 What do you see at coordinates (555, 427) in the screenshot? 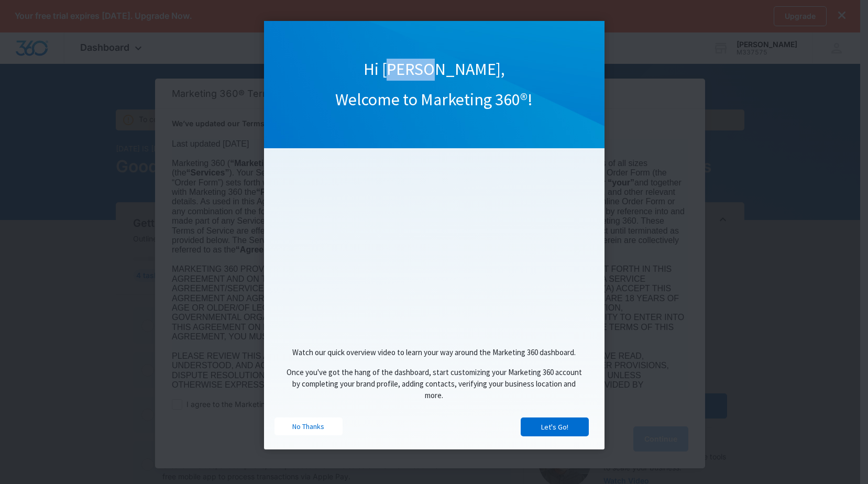
I see `a: Let's Go!` at bounding box center [555, 427].